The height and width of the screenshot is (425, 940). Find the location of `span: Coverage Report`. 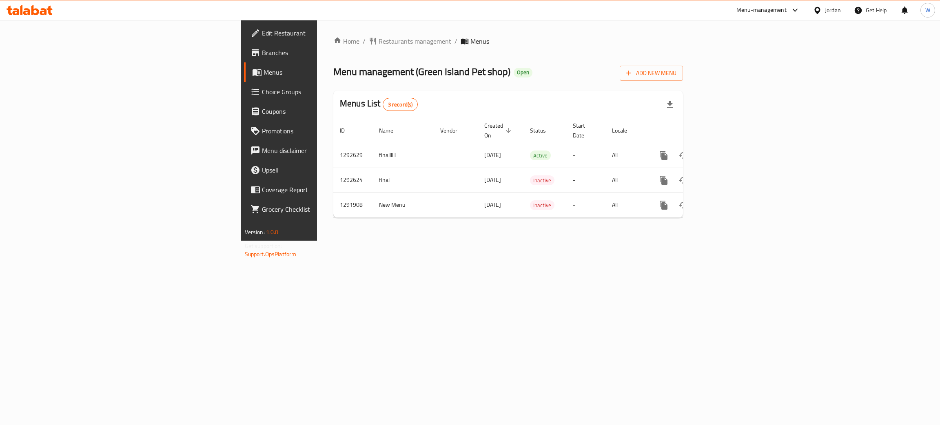

span: Coverage Report is located at coordinates (326, 190).